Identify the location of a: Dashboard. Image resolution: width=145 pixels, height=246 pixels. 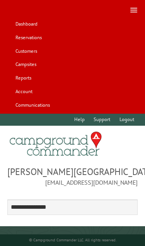
(26, 24).